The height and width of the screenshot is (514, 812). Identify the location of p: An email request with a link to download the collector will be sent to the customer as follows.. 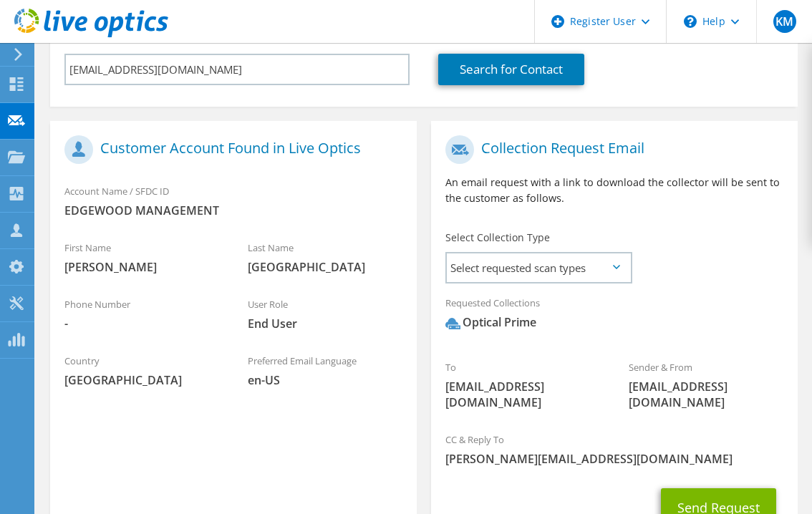
(614, 191).